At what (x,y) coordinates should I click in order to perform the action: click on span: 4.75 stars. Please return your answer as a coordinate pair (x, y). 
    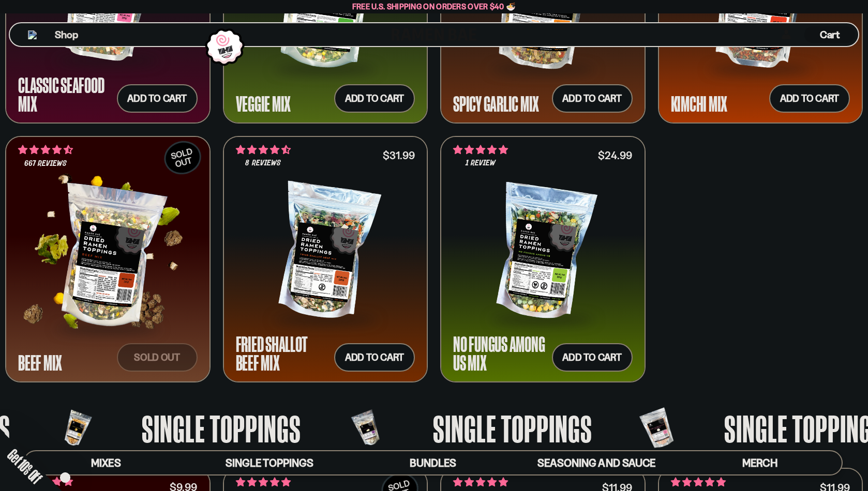
    Looking at the image, I should click on (481, 482).